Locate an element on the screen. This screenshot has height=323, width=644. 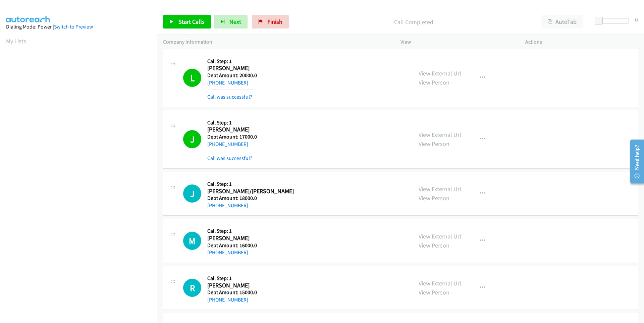
h5: Debt Amount: 20000.0 is located at coordinates (232, 76).